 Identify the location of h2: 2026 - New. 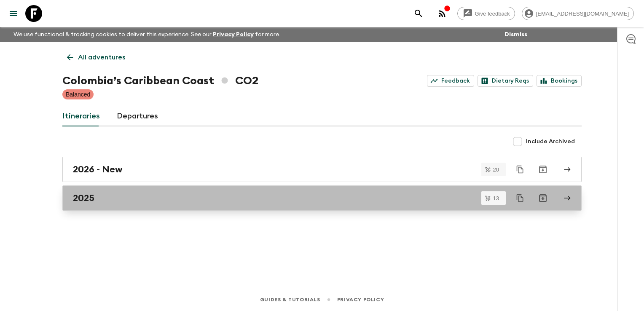
(98, 170).